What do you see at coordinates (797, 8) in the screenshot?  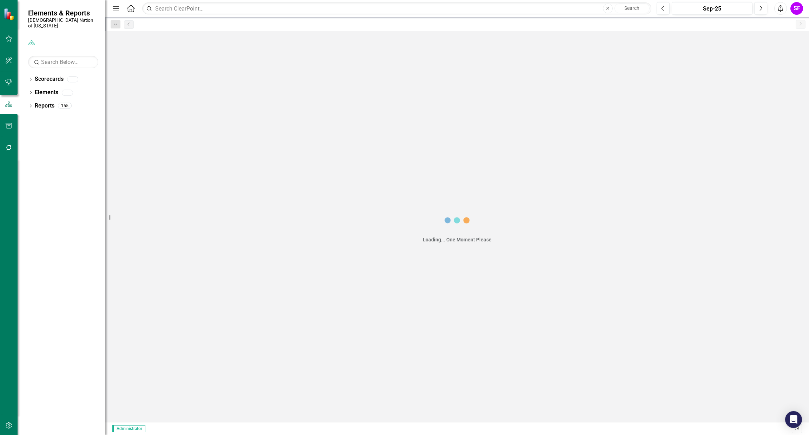 I see `button: SF` at bounding box center [797, 8].